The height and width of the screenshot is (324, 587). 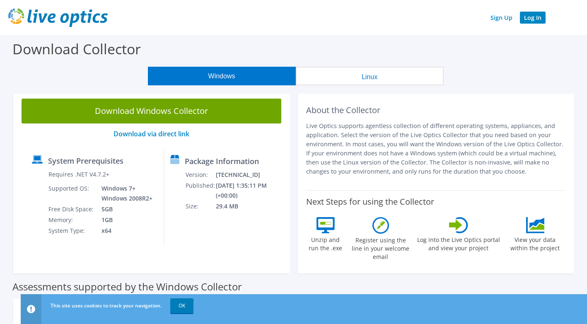 What do you see at coordinates (535, 243) in the screenshot?
I see `label: View your data within the project` at bounding box center [535, 243].